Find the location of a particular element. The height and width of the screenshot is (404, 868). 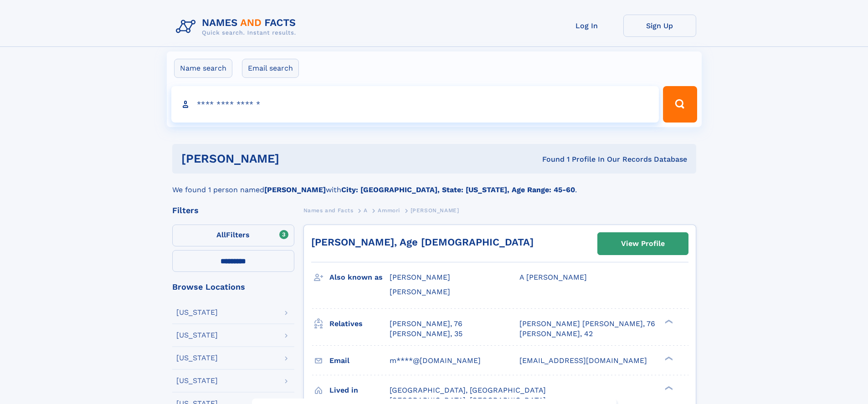

a: Sign Up is located at coordinates (660, 25).